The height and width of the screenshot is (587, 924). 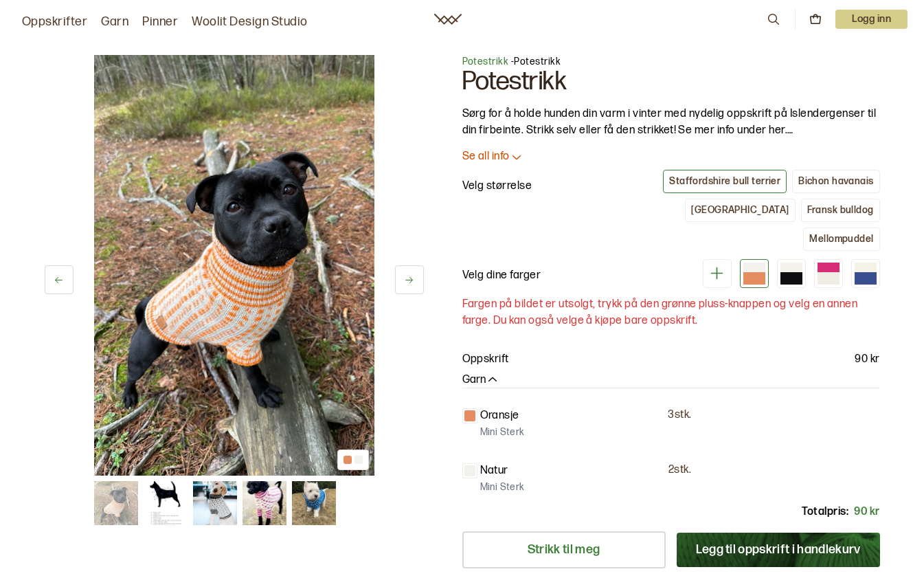 What do you see at coordinates (55, 22) in the screenshot?
I see `a: Oppskrifter` at bounding box center [55, 22].